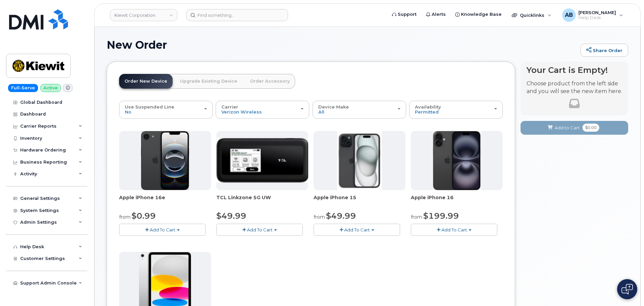  I want to click on button: Carrier Verizon Wireless, so click(263, 109).